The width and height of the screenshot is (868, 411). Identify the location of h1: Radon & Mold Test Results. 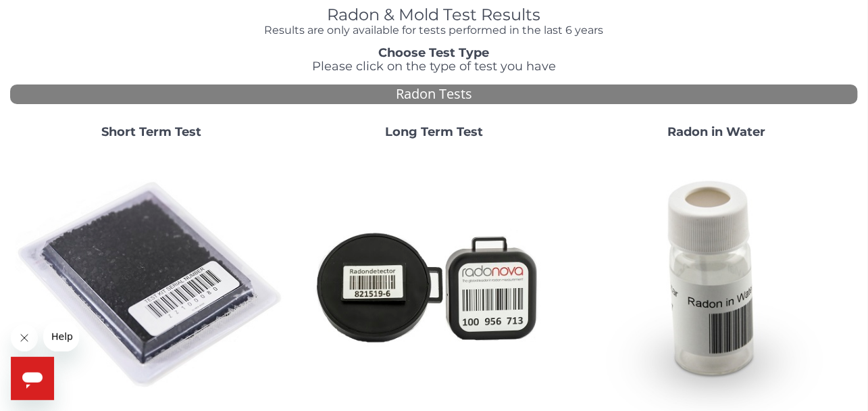
(434, 15).